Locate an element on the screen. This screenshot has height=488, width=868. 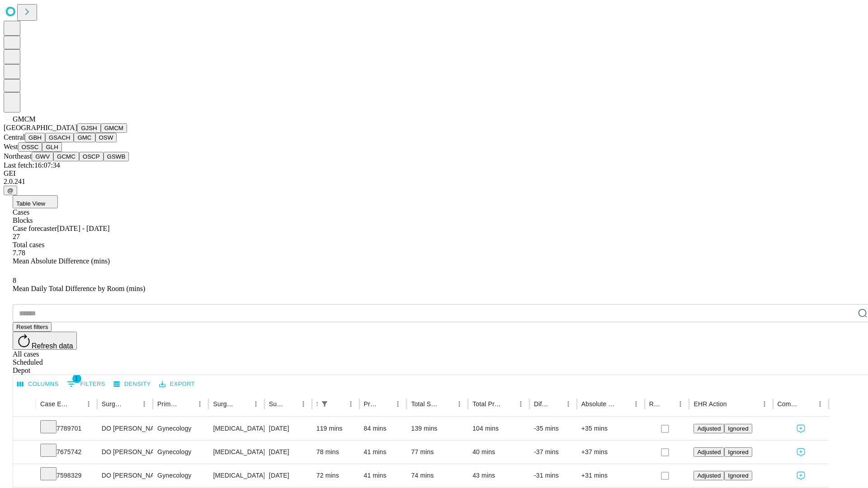
div: Resolved in EHR is located at coordinates (655, 404).